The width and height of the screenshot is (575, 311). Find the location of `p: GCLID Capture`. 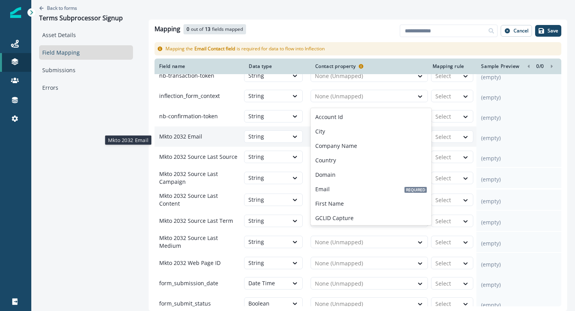

p: GCLID Capture is located at coordinates (334, 218).